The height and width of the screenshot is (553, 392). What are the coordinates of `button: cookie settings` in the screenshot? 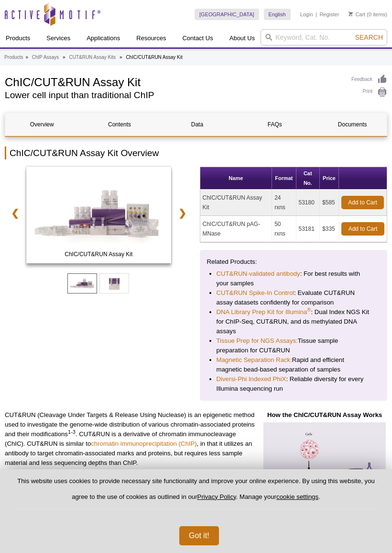 It's located at (297, 496).